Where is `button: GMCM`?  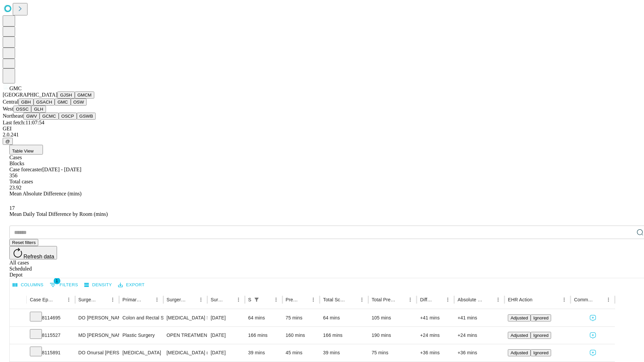
button: GMCM is located at coordinates (85, 95).